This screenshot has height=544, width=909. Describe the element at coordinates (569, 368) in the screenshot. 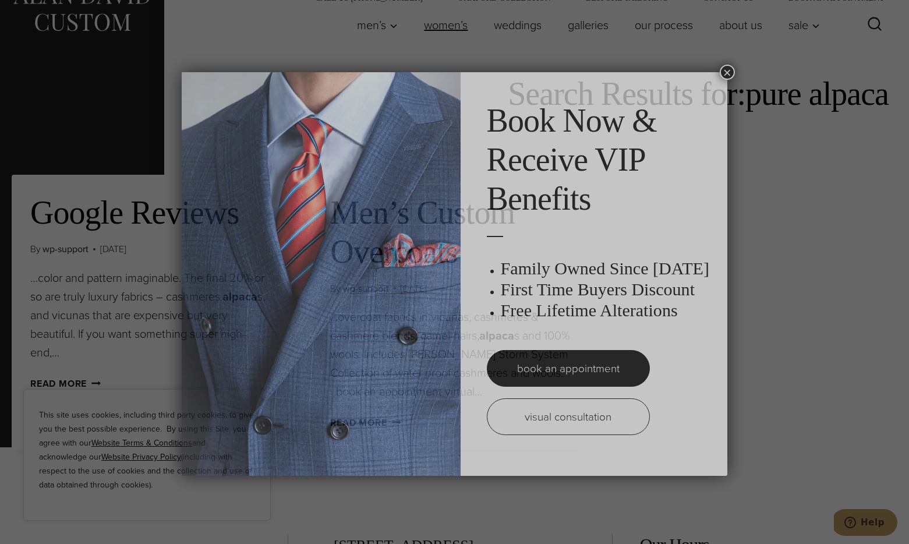

I see `a: book an appointment` at that location.